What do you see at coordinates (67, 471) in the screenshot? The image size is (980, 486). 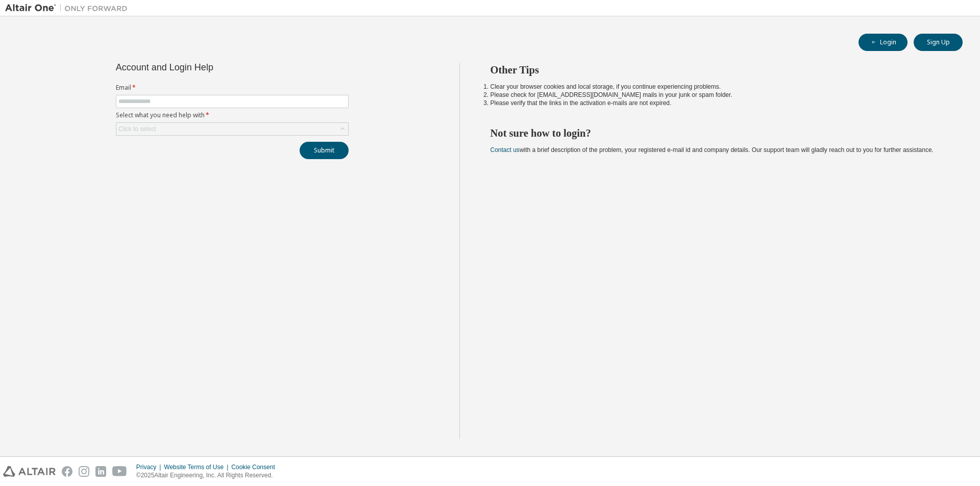 I see `img: facebook.svg` at bounding box center [67, 471].